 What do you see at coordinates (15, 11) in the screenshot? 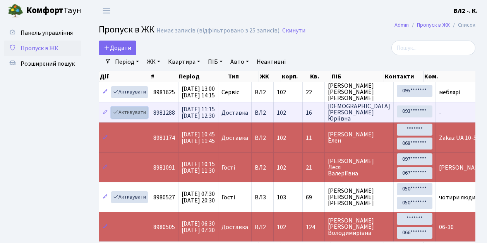
I see `img: logo.png` at bounding box center [15, 11].